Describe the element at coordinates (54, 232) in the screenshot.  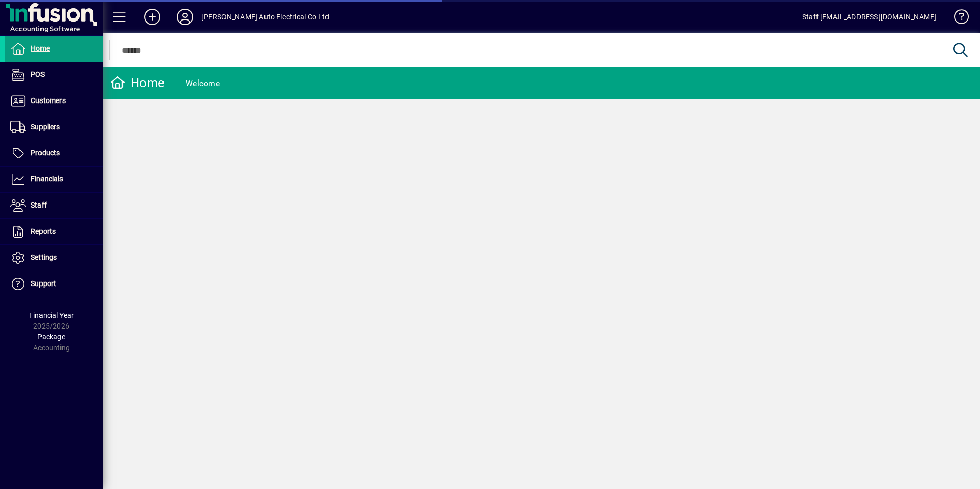
I see `a: Reports` at that location.